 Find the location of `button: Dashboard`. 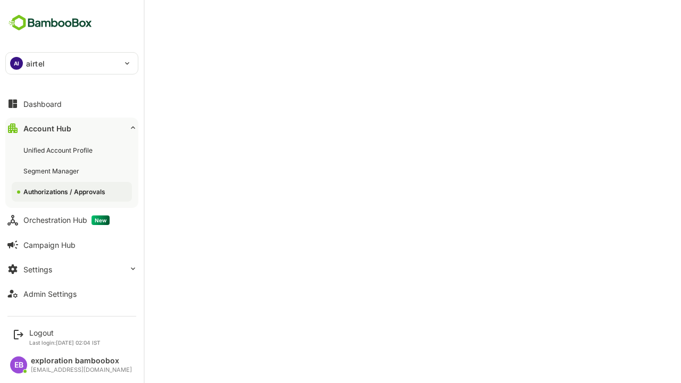

button: Dashboard is located at coordinates (72, 104).